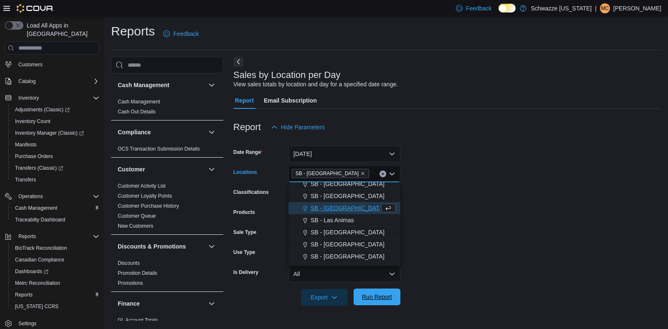 This screenshot has width=668, height=329. What do you see at coordinates (290, 101) in the screenshot?
I see `span: Email Subscription` at bounding box center [290, 101].